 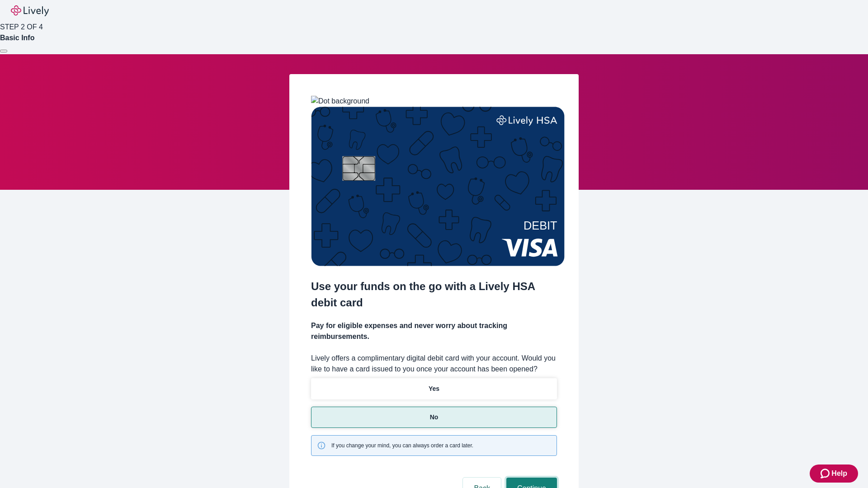 What do you see at coordinates (838, 473) in the screenshot?
I see `span: Help` at bounding box center [838, 473].